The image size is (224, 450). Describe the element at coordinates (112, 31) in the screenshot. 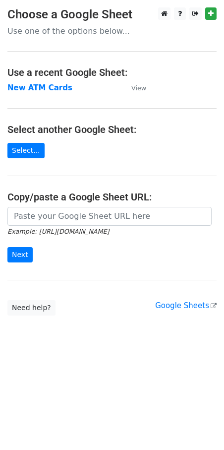

I see `p: Use one of the options below...` at that location.